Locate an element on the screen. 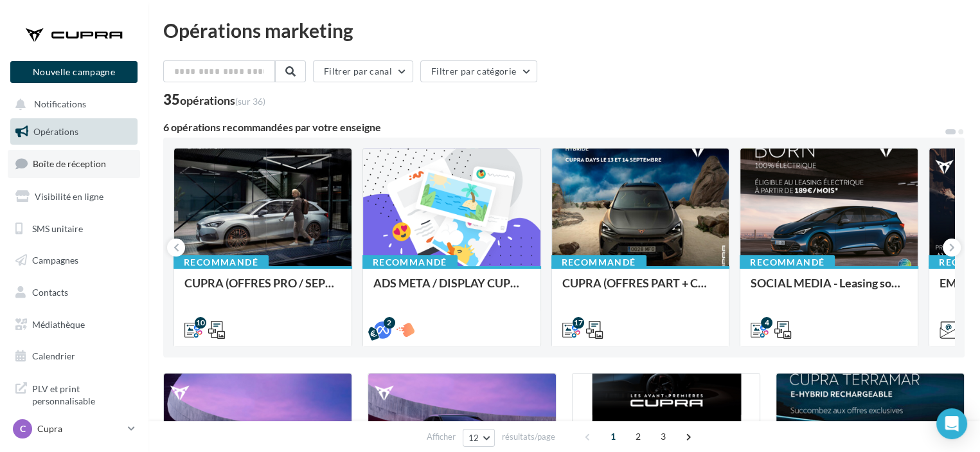 The image size is (980, 452). span: (sur 36) is located at coordinates (250, 101).